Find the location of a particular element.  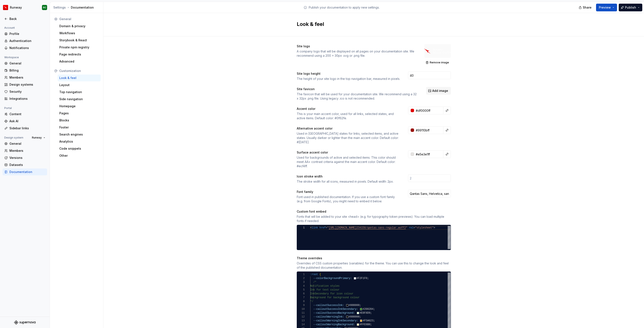

div: Workspace is located at coordinates (11, 58).